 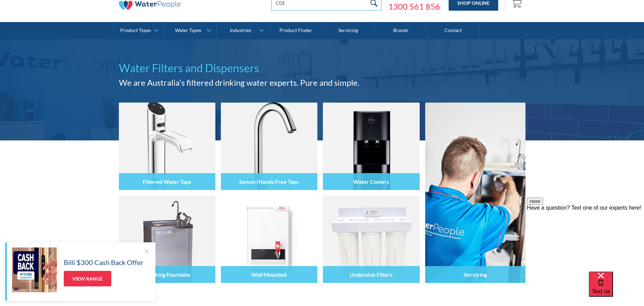 I want to click on h4: Sensor/Hands Free Taps, so click(x=269, y=182).